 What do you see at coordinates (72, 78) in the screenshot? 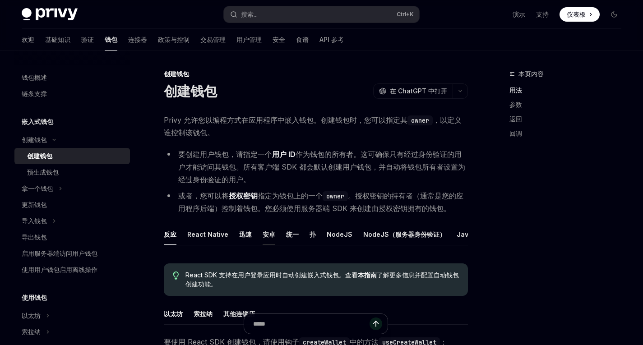
I see `a: 钱包概述` at bounding box center [72, 78].